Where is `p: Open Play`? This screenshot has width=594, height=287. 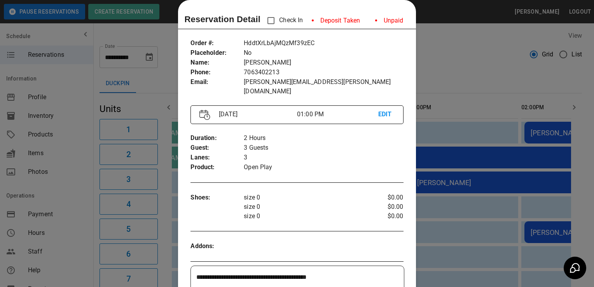 p: Open Play is located at coordinates (323, 167).